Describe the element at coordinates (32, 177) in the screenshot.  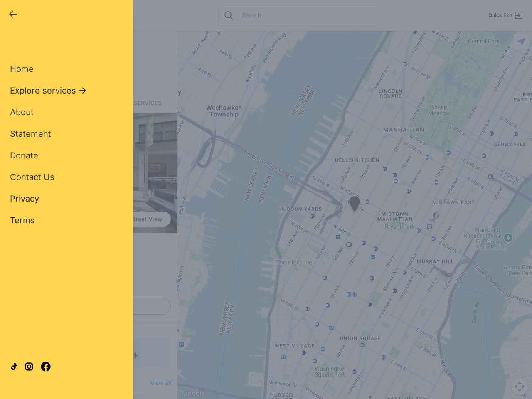
I see `a: Contact Us` at that location.